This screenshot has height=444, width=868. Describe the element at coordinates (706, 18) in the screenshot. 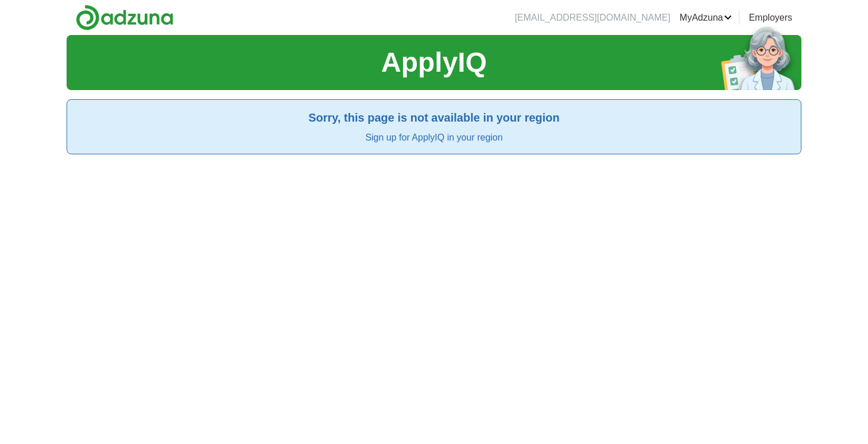

I see `a: MyAdzuna` at that location.